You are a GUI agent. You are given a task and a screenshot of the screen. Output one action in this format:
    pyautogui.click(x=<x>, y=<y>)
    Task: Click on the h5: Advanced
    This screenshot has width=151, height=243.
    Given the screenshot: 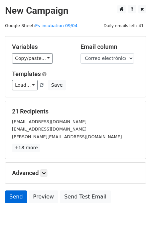 What is the action you would take?
    pyautogui.click(x=76, y=173)
    